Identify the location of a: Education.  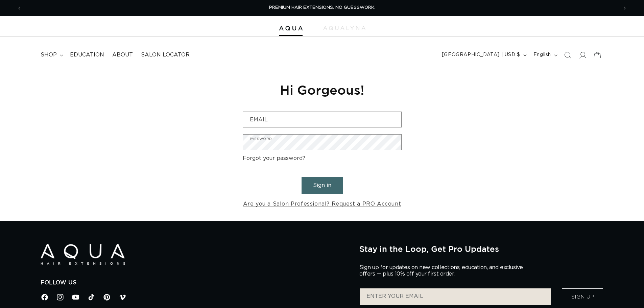
(87, 55).